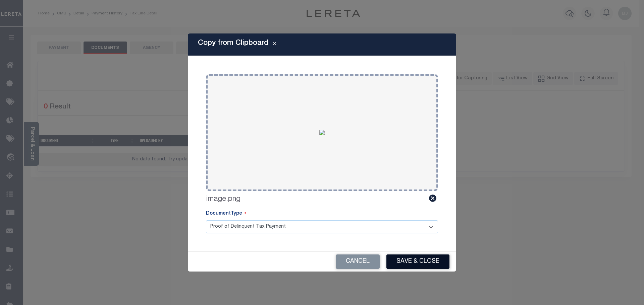 This screenshot has width=644, height=305. Describe the element at coordinates (358, 262) in the screenshot. I see `button: Cancel` at that location.